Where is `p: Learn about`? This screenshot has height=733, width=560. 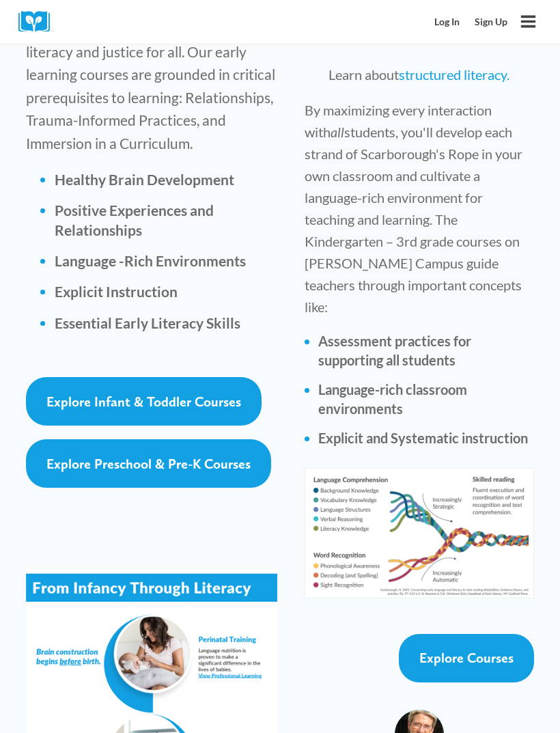
p: Learn about is located at coordinates (419, 75).